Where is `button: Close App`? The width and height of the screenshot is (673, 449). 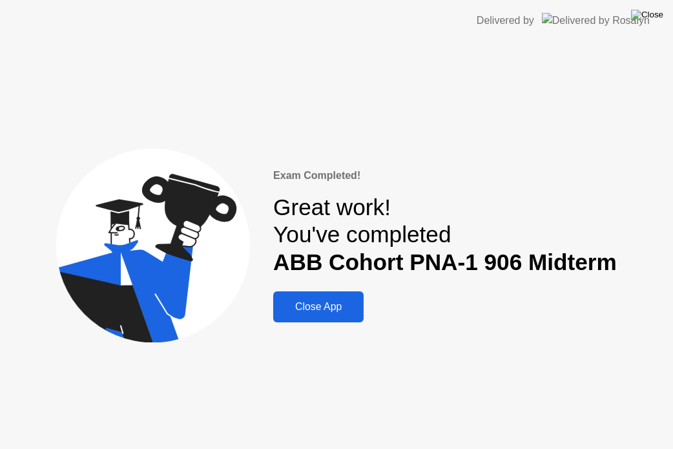 button: Close App is located at coordinates (318, 307).